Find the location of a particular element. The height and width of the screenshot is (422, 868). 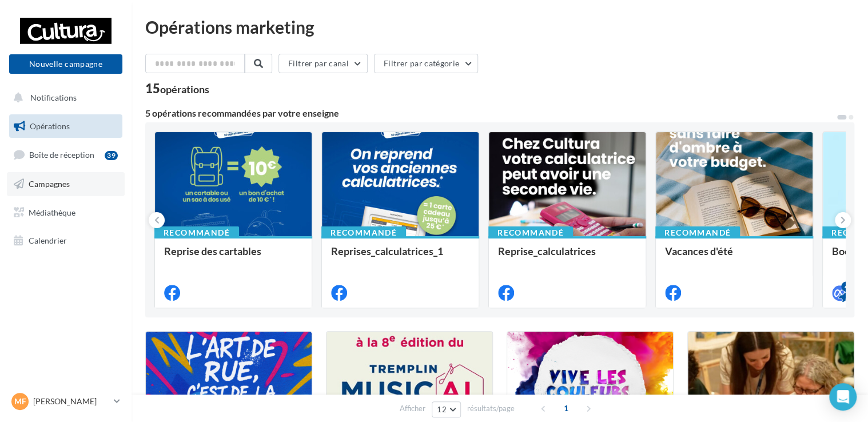

span: Calendrier is located at coordinates (48, 240).